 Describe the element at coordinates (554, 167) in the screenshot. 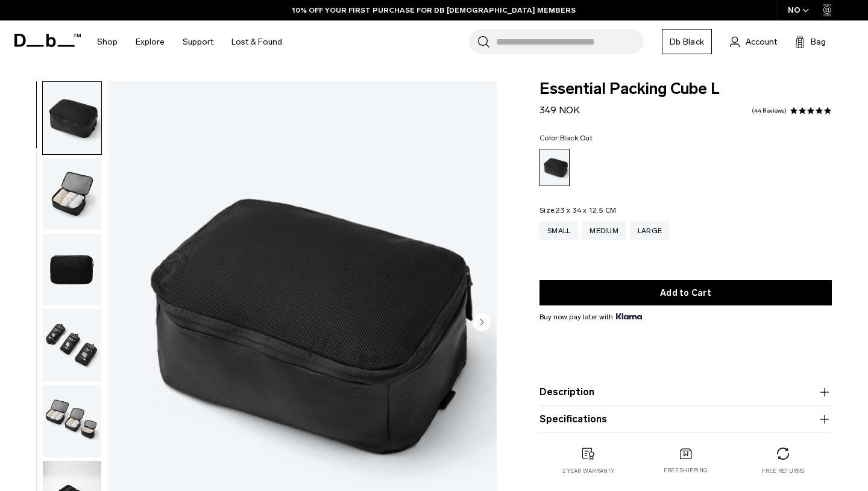

I see `a: Black Out` at that location.